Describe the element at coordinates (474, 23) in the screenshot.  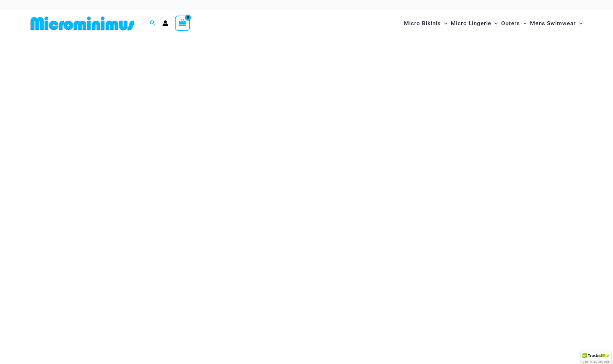
I see `a: Micro LingerieMenu ToggleMenu Toggle` at that location.